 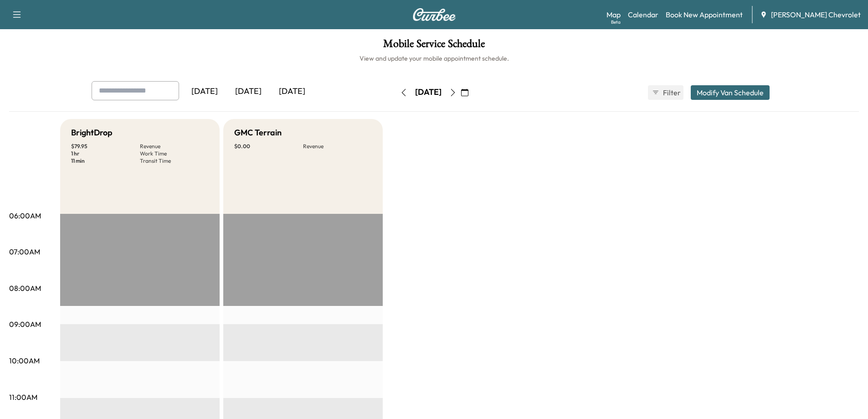 I want to click on a: Book New Appointment, so click(x=704, y=15).